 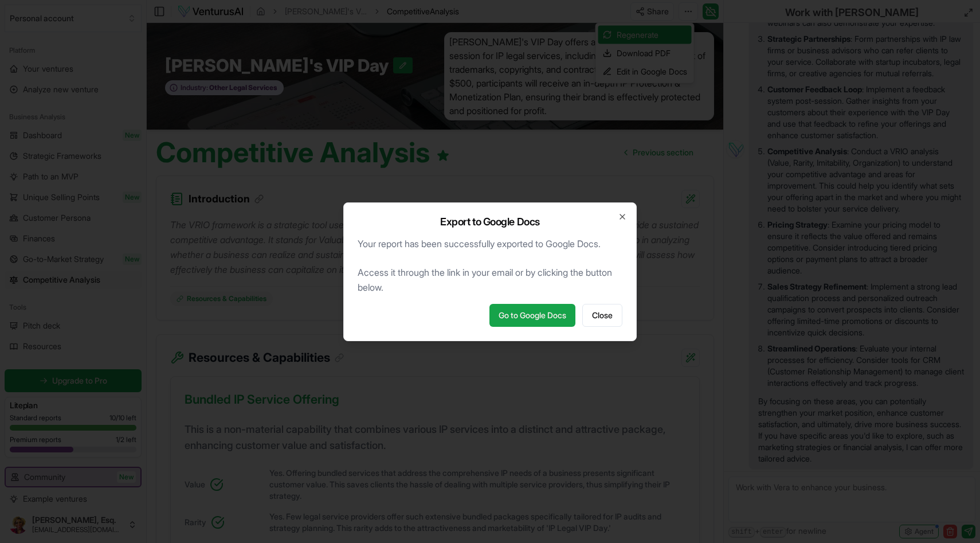 What do you see at coordinates (602, 315) in the screenshot?
I see `span: Close` at bounding box center [602, 315].